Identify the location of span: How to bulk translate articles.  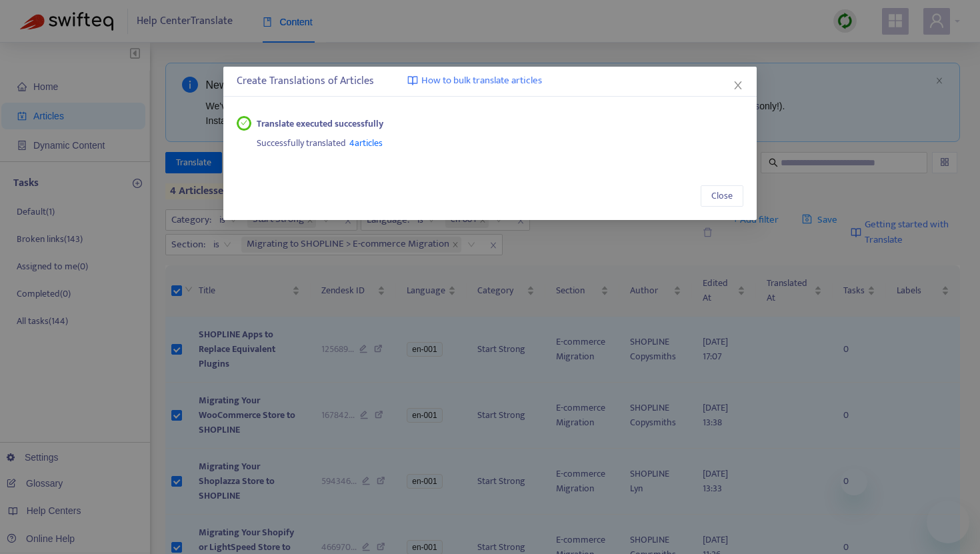
(481, 81).